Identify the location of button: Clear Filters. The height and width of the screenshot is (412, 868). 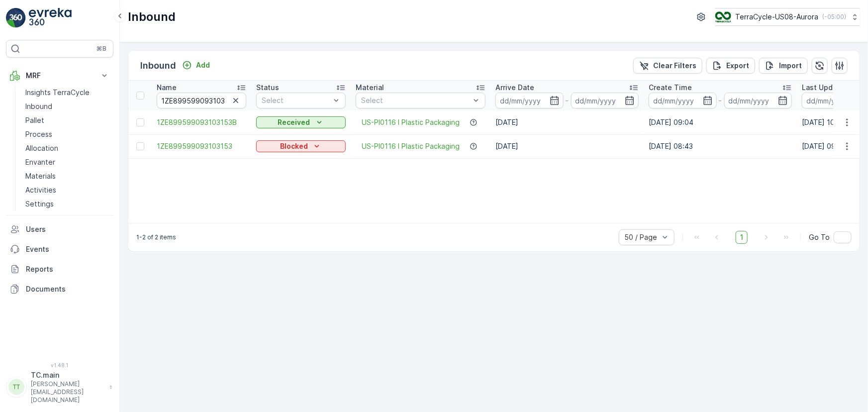
(667, 66).